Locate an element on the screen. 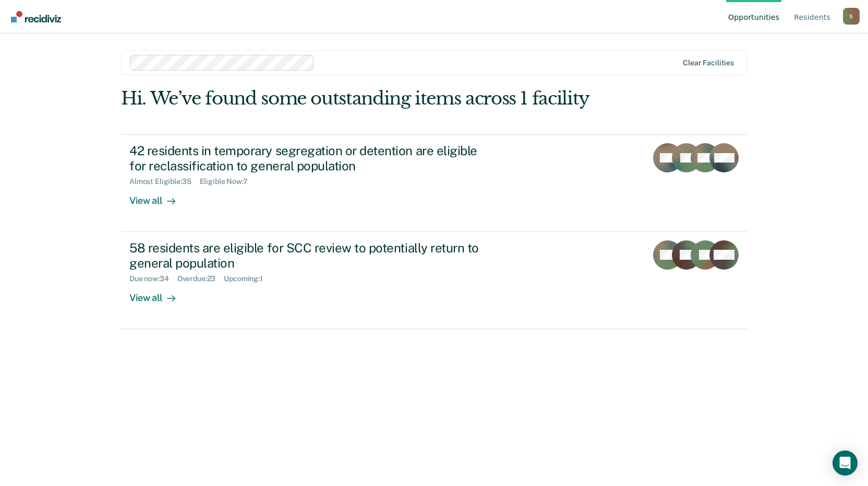  div: S is located at coordinates (852, 16).